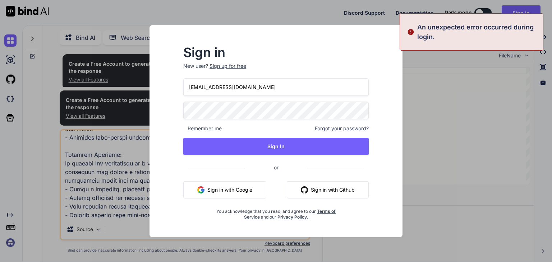 This screenshot has height=262, width=552. Describe the element at coordinates (276, 70) in the screenshot. I see `p: New user?` at that location.